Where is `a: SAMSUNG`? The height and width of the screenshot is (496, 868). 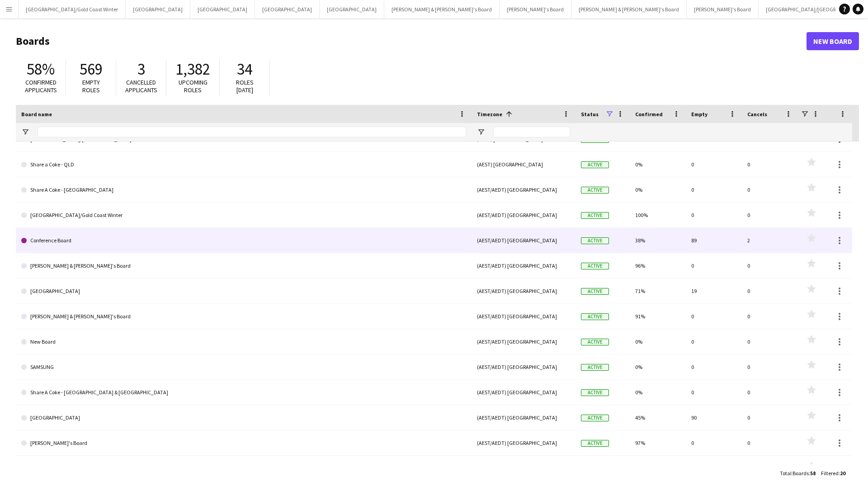 a: SAMSUNG is located at coordinates (244, 367).